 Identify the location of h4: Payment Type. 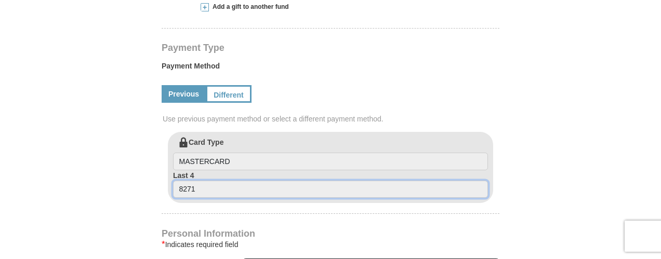
(331, 48).